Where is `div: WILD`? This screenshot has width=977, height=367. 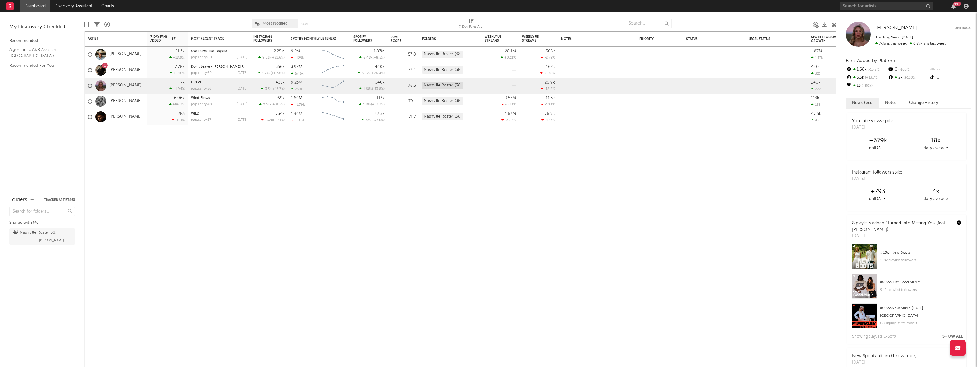
div: WILD is located at coordinates (219, 114).